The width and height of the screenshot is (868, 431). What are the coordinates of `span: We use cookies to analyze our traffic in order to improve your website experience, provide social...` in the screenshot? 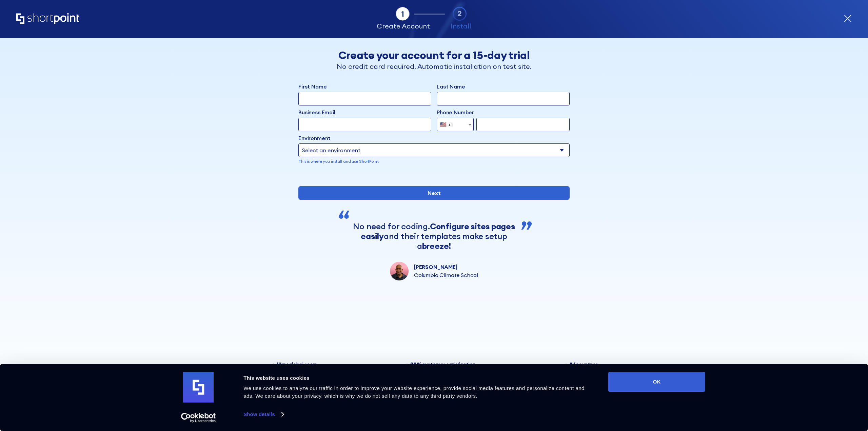 It's located at (414, 392).